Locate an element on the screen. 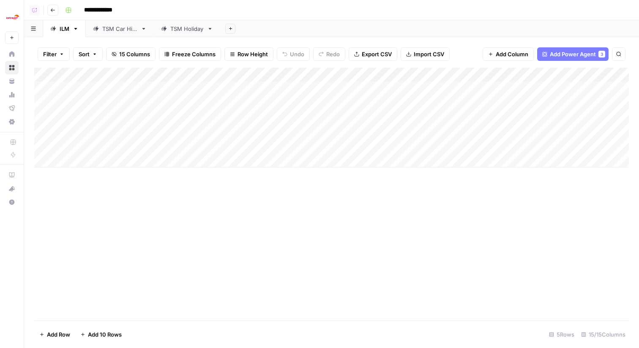  a: Settings is located at coordinates (12, 122).